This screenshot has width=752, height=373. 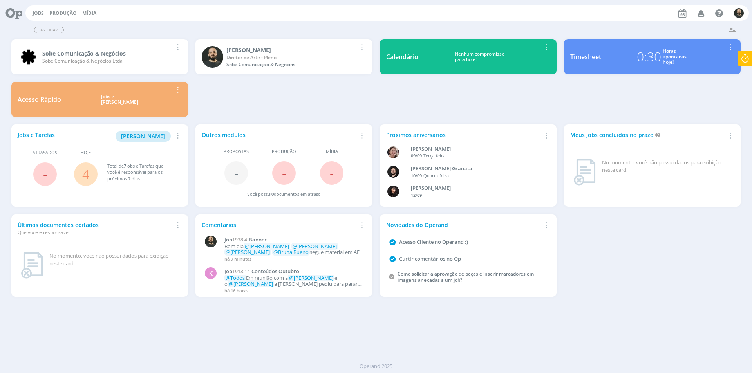 I want to click on div: Calendário, so click(x=402, y=57).